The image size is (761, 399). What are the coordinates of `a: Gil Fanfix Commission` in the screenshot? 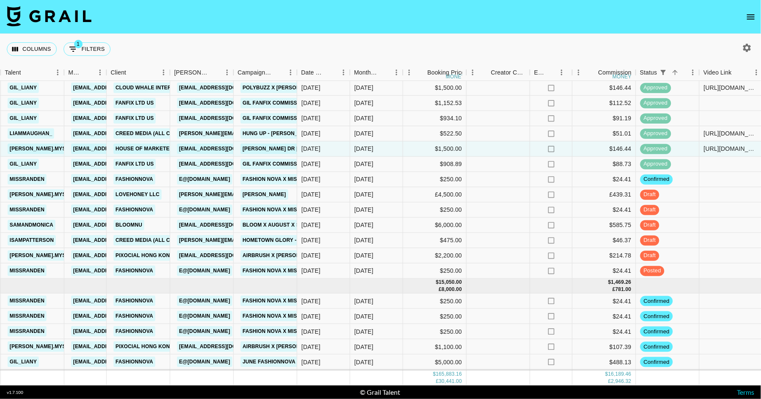 It's located at (274, 118).